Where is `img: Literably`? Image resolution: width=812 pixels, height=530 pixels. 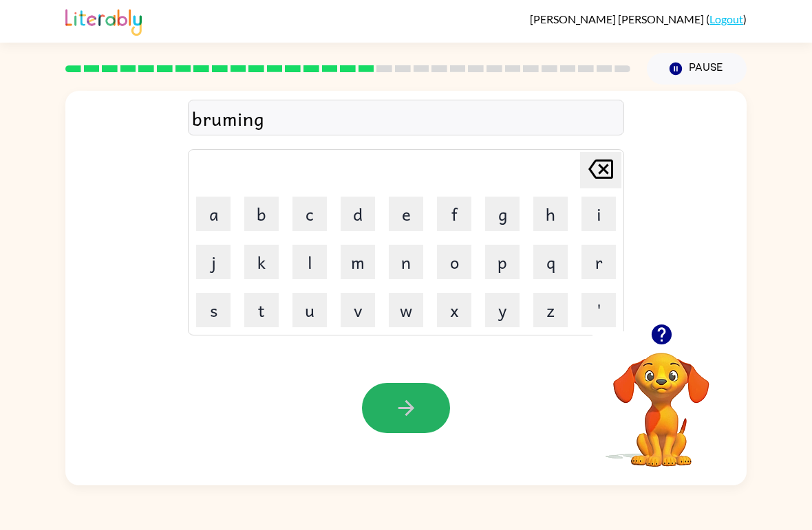 img: Literably is located at coordinates (103, 21).